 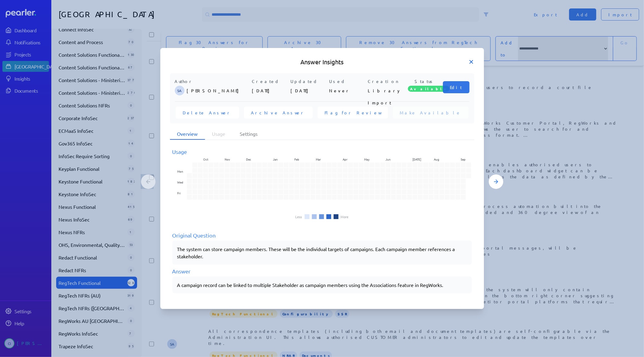 What do you see at coordinates (322, 235) in the screenshot?
I see `div: Original Question` at bounding box center [322, 235].